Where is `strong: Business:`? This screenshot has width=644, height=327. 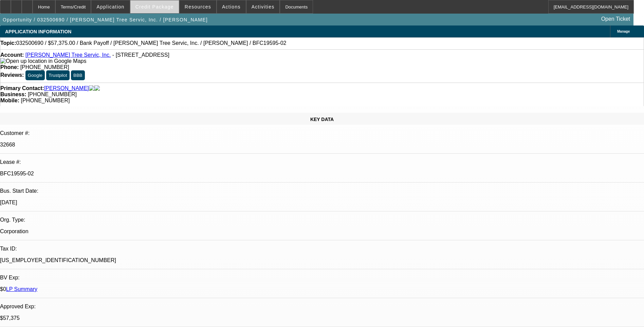 strong: Business: is located at coordinates (13, 94).